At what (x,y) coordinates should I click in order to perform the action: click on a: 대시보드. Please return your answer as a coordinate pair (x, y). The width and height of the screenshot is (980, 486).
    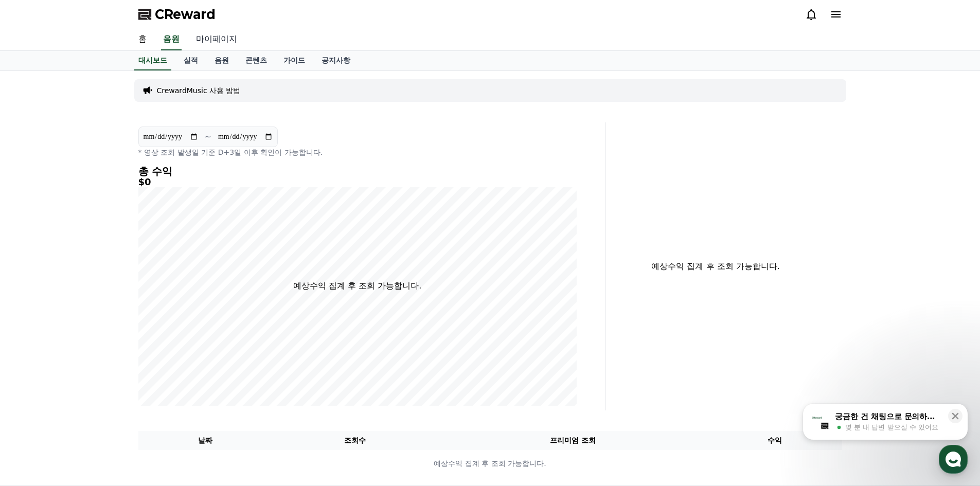
    Looking at the image, I should click on (153, 61).